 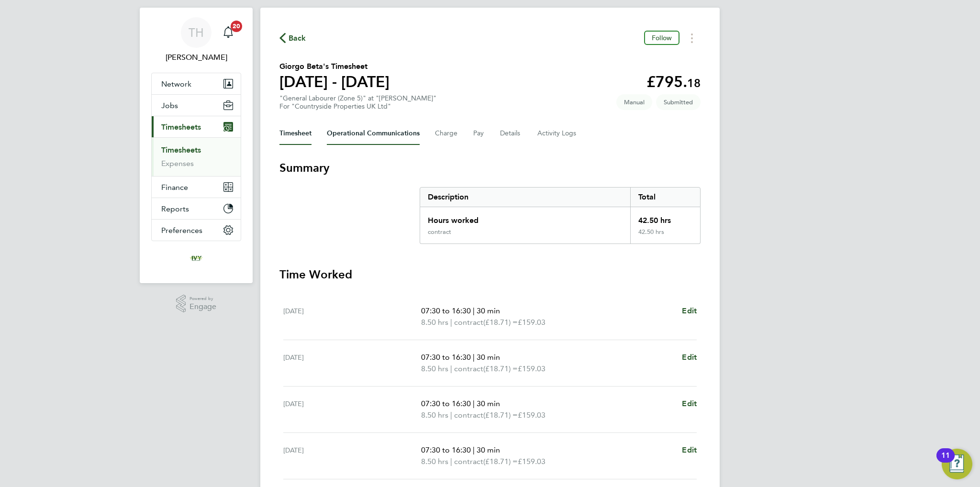 I want to click on button: Activity Logs, so click(x=557, y=133).